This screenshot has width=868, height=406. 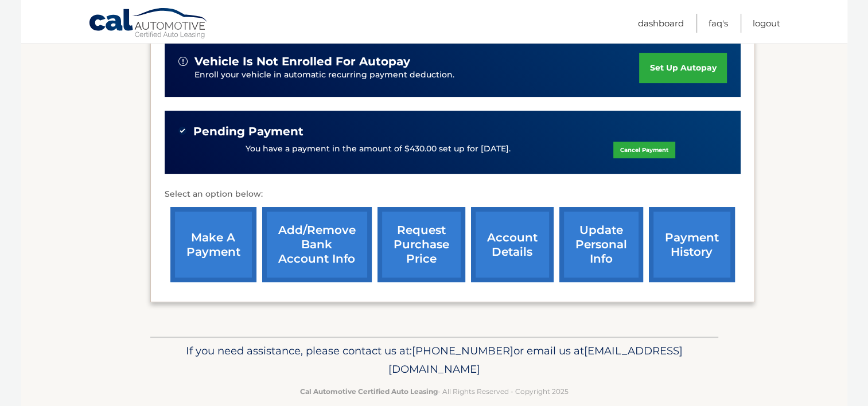 What do you see at coordinates (316, 244) in the screenshot?
I see `a: Add/Remove bank account info` at bounding box center [316, 244].